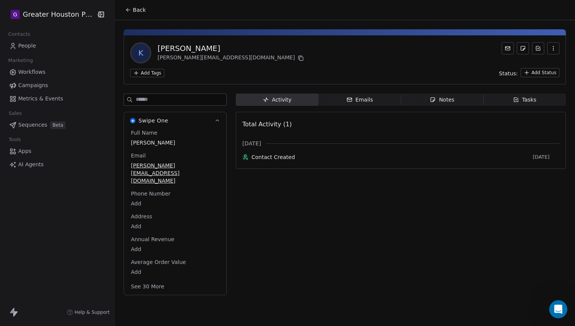 Image resolution: width=575 pixels, height=326 pixels. I want to click on button: go back, so click(12, 10).